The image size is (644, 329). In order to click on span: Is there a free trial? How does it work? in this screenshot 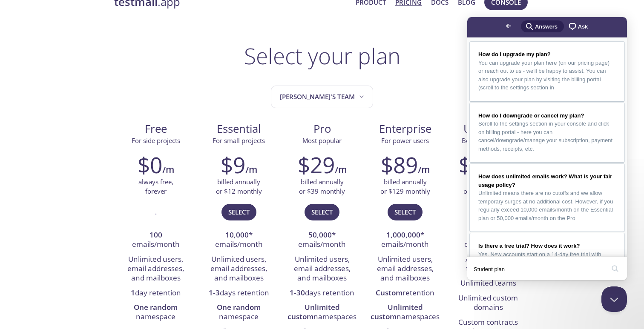, I will do `click(62, 229)`.